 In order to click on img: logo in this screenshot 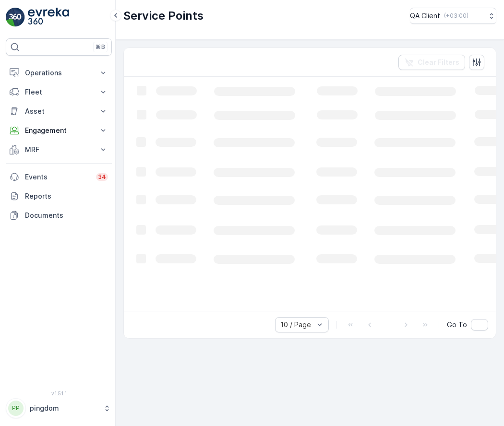, I will do `click(16, 17)`.